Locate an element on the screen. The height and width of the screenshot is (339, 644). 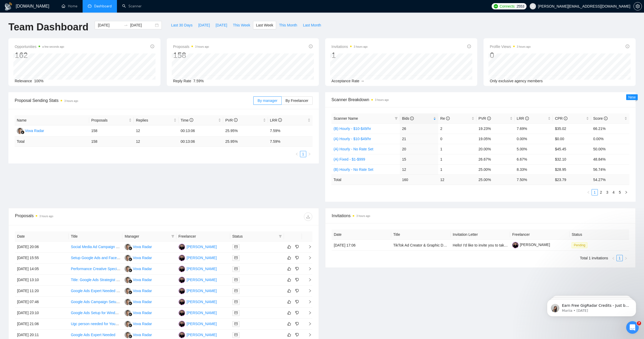
li: 5 is located at coordinates (620, 192).